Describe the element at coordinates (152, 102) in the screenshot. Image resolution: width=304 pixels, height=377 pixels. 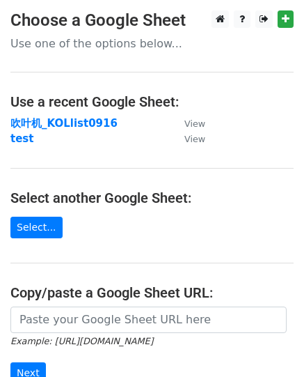
I see `h4: Use a recent Google Sheet:` at that location.